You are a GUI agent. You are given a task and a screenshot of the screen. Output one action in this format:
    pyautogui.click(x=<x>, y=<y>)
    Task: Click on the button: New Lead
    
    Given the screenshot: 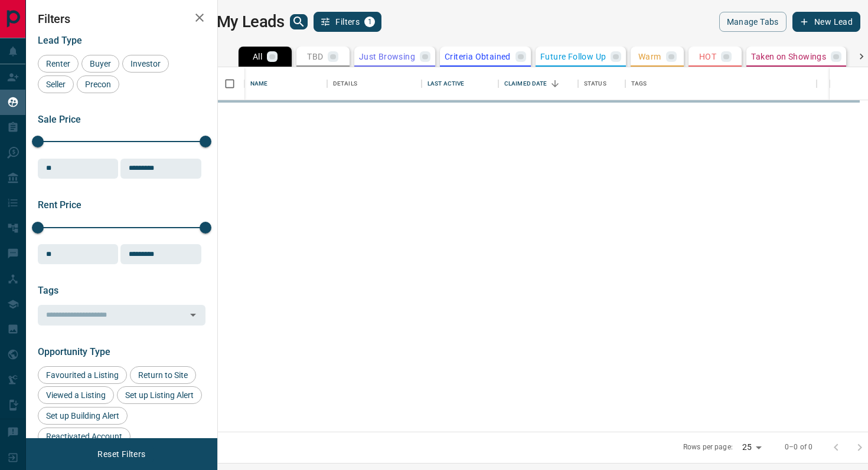 What is the action you would take?
    pyautogui.click(x=826, y=22)
    